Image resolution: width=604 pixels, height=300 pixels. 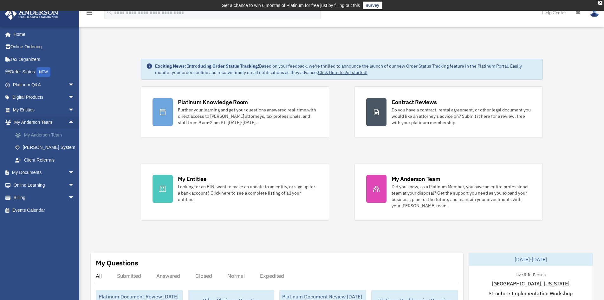 I want to click on div: Platinum Knowledge Room, so click(x=213, y=102).